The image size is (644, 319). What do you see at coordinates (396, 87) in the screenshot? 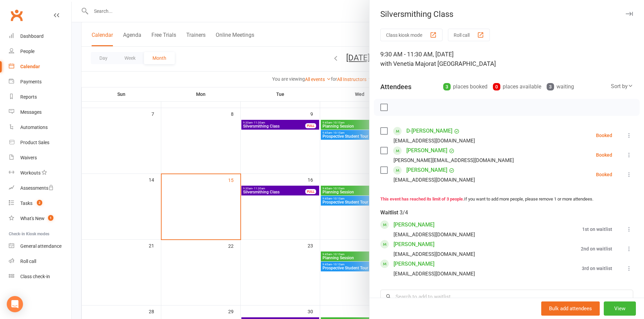
I see `div: Attendees` at bounding box center [396, 87].